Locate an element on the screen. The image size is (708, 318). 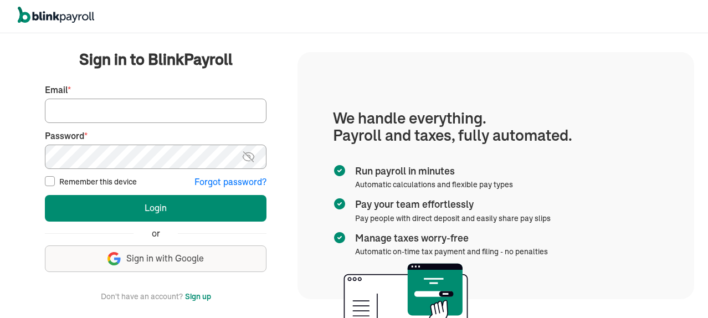
label: Email is located at coordinates (156, 90).